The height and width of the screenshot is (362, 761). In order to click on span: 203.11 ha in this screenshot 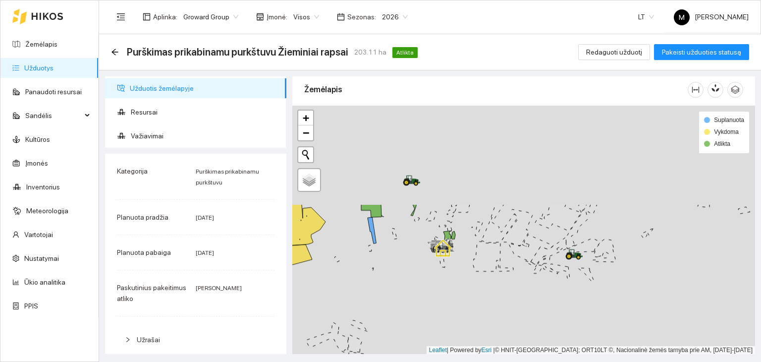, I will do `click(370, 52)`.